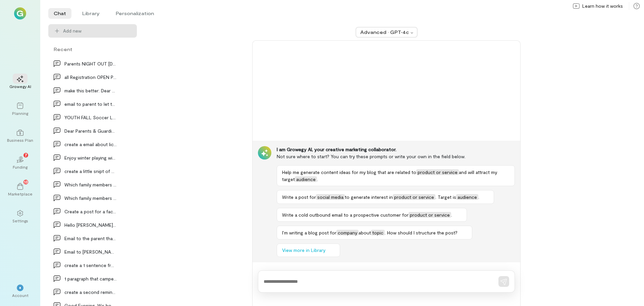  What do you see at coordinates (365, 232) in the screenshot?
I see `span: about` at bounding box center [365, 232].